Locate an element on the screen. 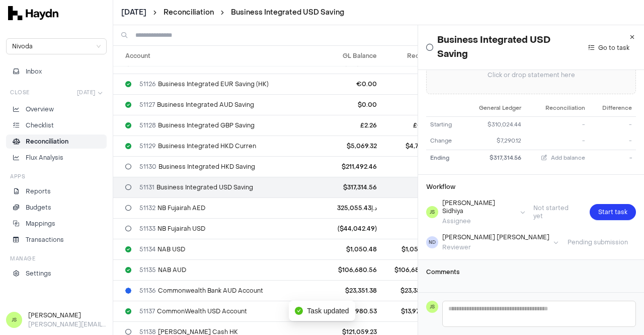 The image size is (644, 335). a: Mappings is located at coordinates (57, 224).